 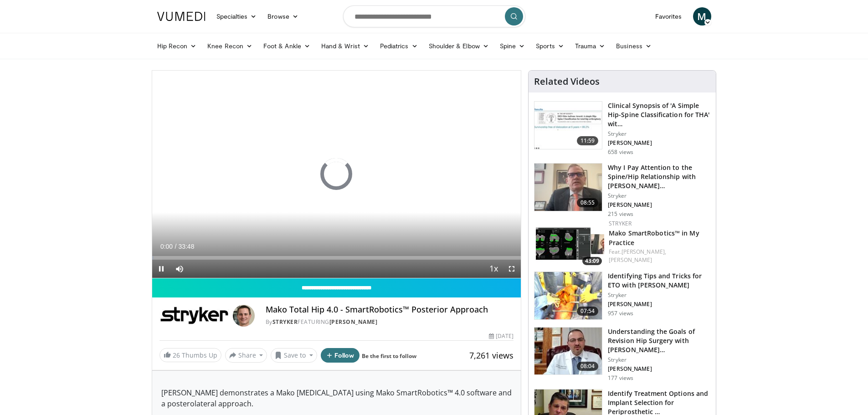 I want to click on a: Shoulder & Elbow, so click(x=459, y=46).